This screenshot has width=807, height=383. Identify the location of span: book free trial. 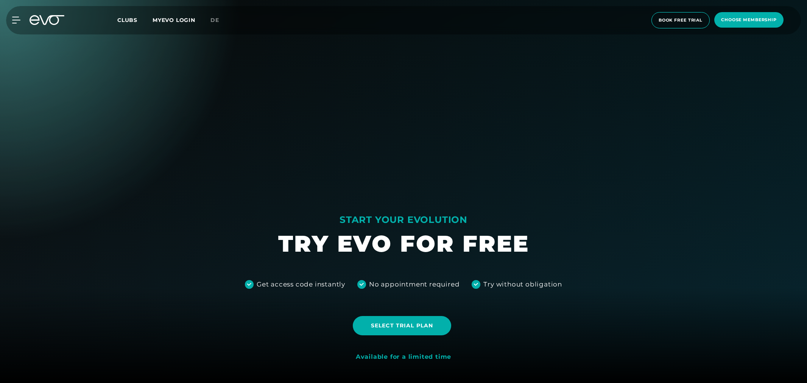
(681, 20).